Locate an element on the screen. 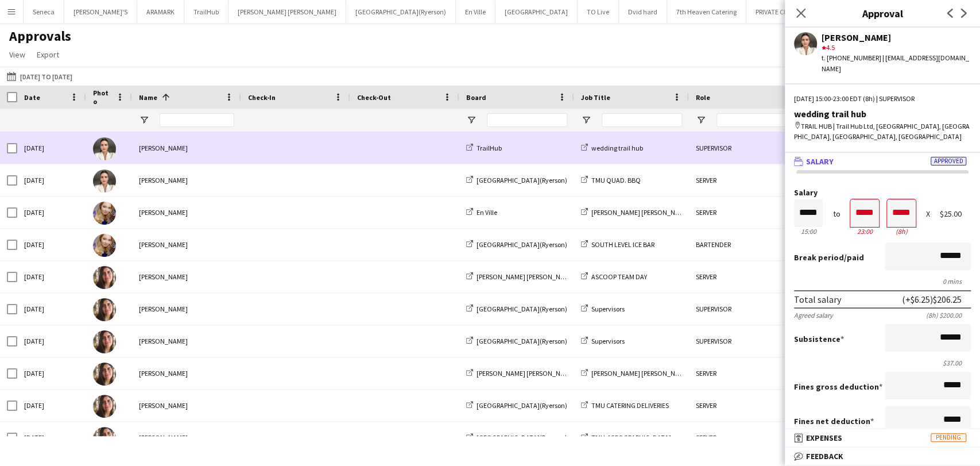 The image size is (980, 466). div: $37.00 is located at coordinates (883, 362).